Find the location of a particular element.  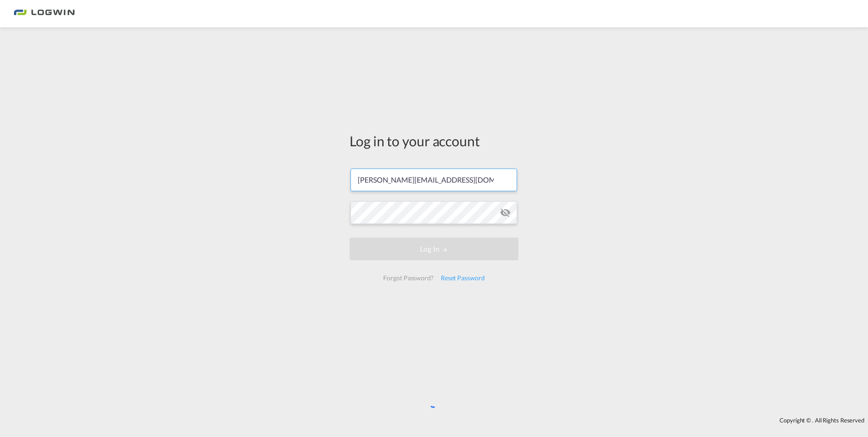

div: Reset Password is located at coordinates (462, 278).